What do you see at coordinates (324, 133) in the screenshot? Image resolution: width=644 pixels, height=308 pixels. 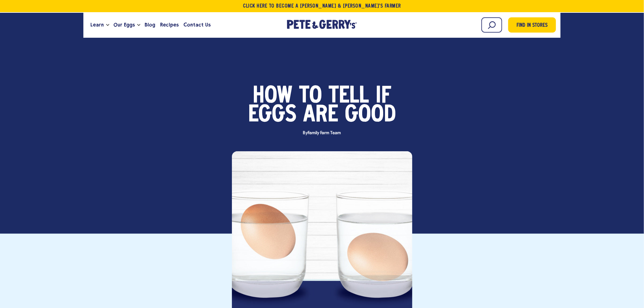 I see `span: Family Farm Team` at bounding box center [324, 133].